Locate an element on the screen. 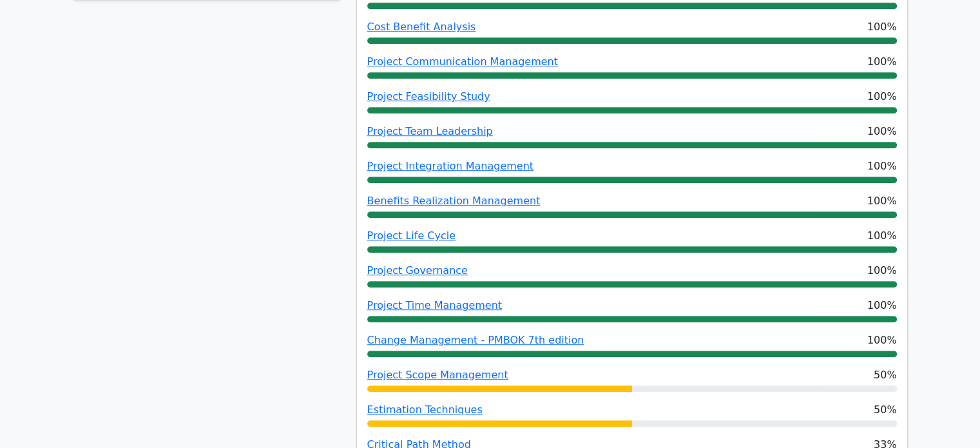  a: Estimation Techniques is located at coordinates (425, 409).